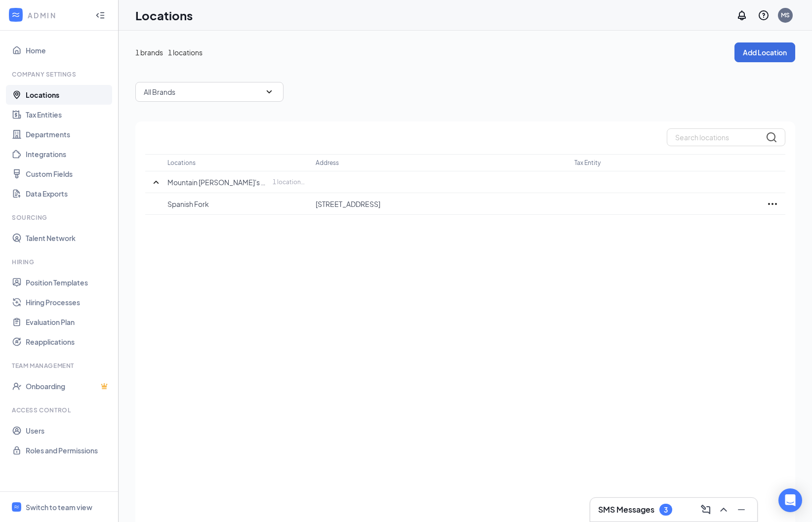 Image resolution: width=812 pixels, height=522 pixels. What do you see at coordinates (764, 15) in the screenshot?
I see `svg: QuestionInfo` at bounding box center [764, 15].